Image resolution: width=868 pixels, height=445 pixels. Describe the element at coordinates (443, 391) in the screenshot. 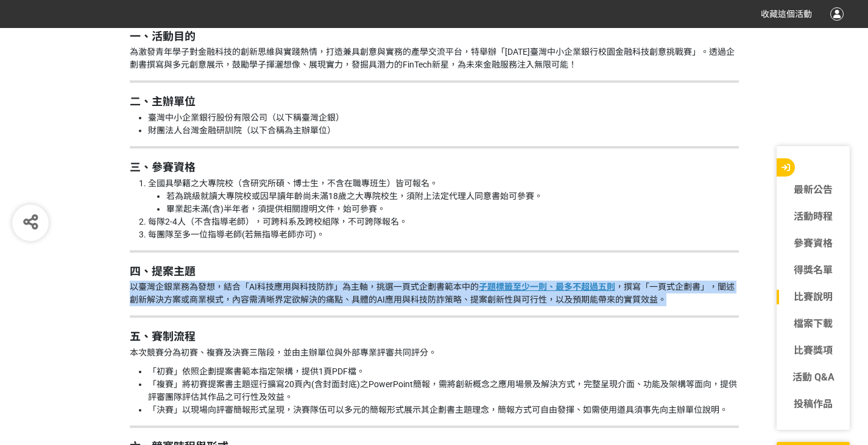

I see `li: 「複賽」將初賽提案書主題逕行擴寫20頁內(含封面封底)之PowerPoint簡報，需將創新概念之應用場景及解決方式，完整呈現介面、功能及架構等面向，提供評審團隊評估其作品之可行性及效益。` at that location.